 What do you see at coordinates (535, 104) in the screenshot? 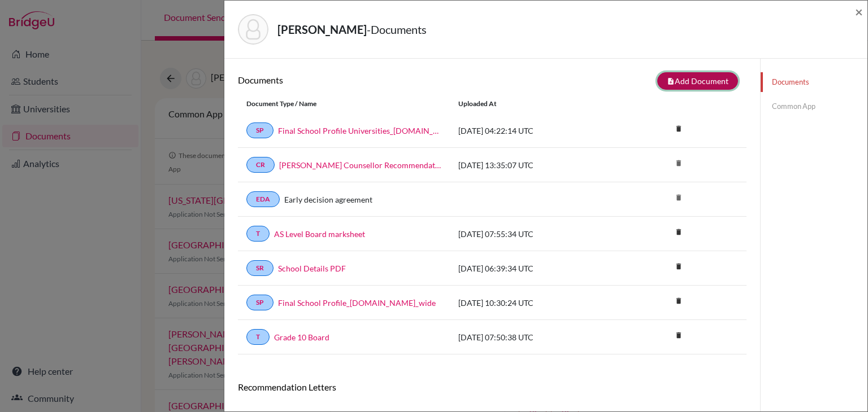
I see `div: Uploaded at` at bounding box center [535, 104].